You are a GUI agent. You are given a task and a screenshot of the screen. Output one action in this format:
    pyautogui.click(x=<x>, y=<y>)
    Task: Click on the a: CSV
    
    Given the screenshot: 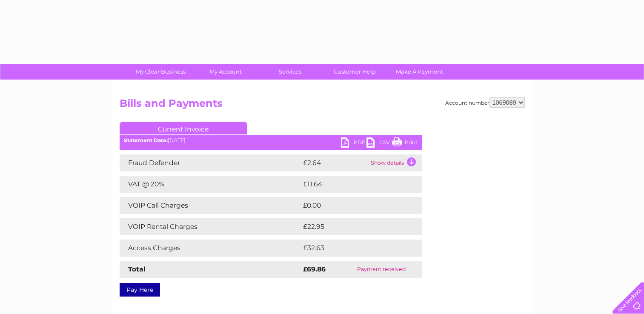 What is the action you would take?
    pyautogui.click(x=379, y=143)
    